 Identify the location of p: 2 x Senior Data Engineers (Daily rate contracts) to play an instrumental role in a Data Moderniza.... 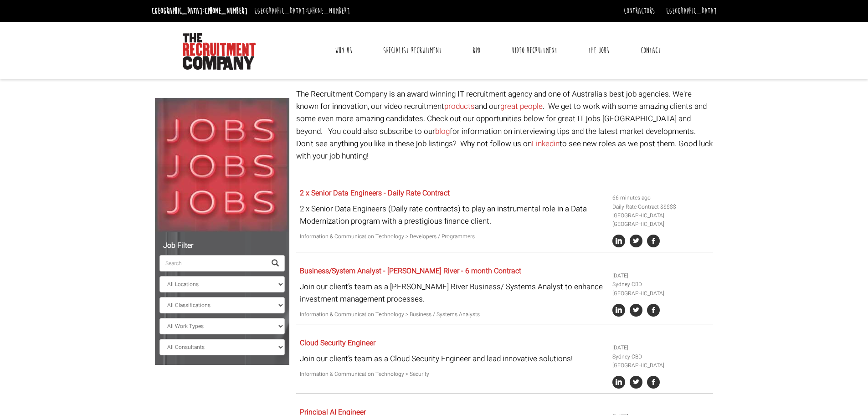
(453, 215).